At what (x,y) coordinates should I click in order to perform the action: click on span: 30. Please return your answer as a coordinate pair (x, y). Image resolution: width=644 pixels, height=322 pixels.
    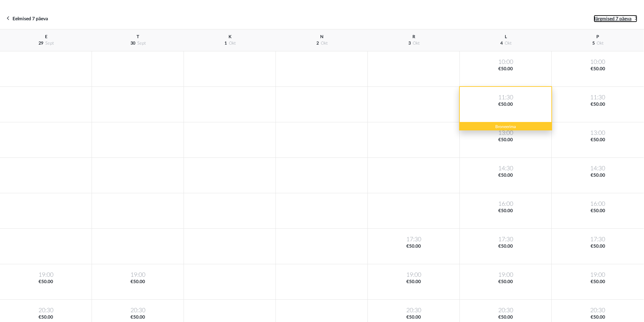
    Looking at the image, I should click on (132, 43).